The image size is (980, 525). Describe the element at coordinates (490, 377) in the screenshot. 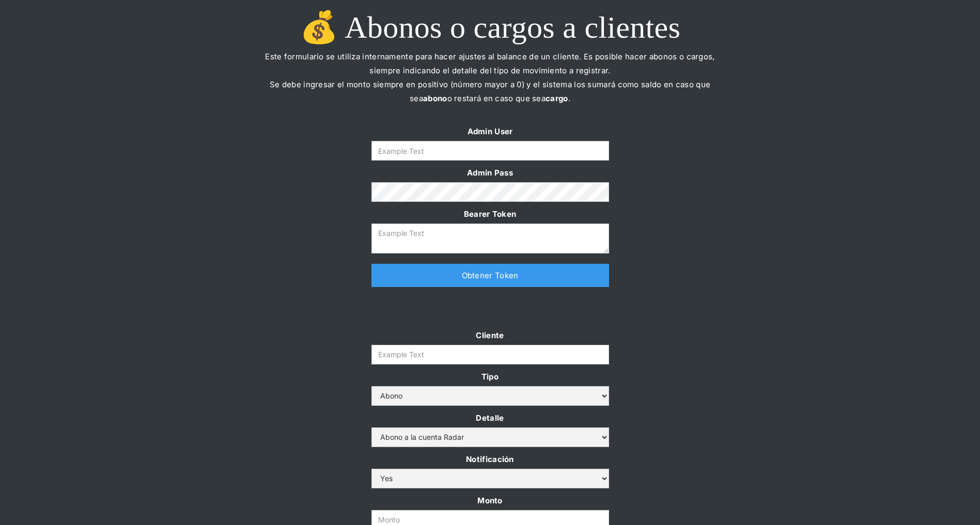

I see `label: Tipo` at that location.